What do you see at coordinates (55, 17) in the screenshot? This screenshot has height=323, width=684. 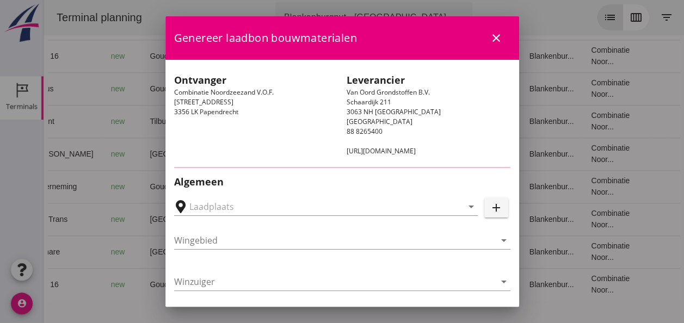 I see `div: Terminal planning` at bounding box center [55, 17].